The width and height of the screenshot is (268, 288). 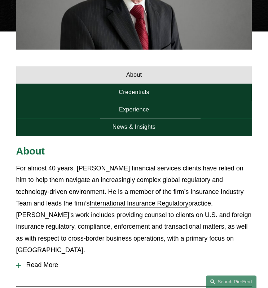 I want to click on a: About, so click(x=134, y=75).